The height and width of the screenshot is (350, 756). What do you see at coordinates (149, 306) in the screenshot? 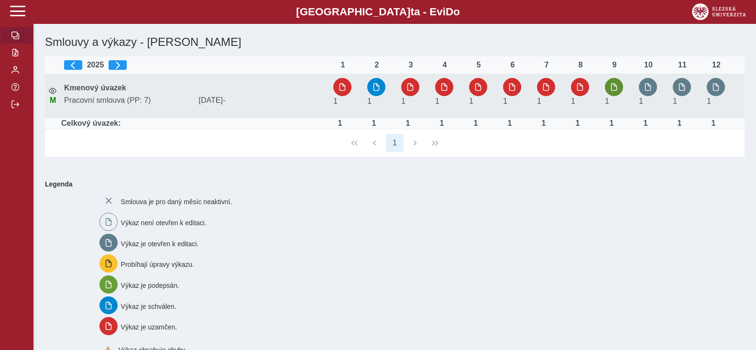
I see `span: Výkaz je schválen.` at bounding box center [149, 306].